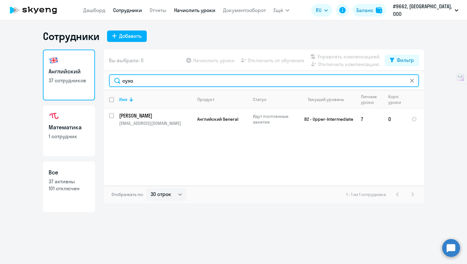 This screenshot has width=467, height=264. Describe the element at coordinates (94, 10) in the screenshot. I see `a: Дашборд` at that location.